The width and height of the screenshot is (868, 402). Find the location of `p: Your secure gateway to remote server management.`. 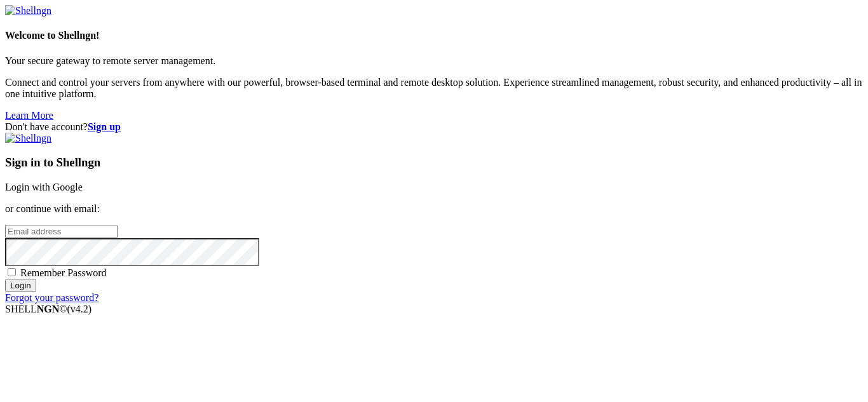

p: Your secure gateway to remote server management. is located at coordinates (434, 61).